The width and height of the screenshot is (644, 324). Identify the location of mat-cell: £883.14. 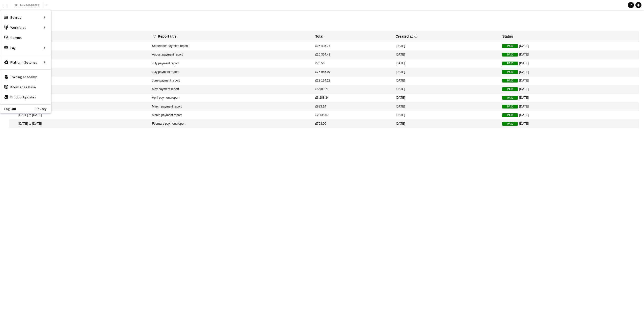
(352, 107).